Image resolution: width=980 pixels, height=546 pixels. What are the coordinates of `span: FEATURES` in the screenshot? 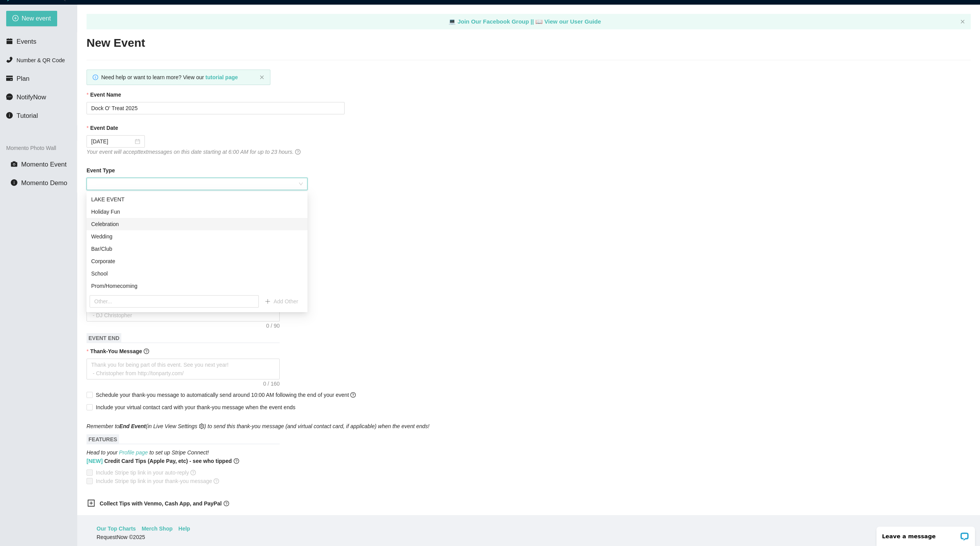 It's located at (102, 439).